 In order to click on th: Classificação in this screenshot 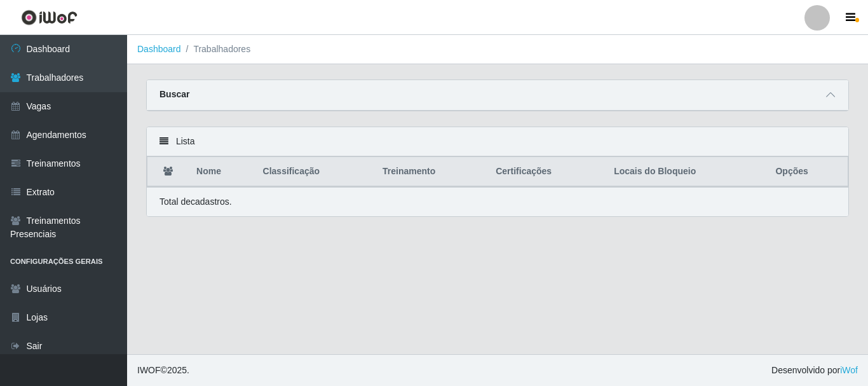, I will do `click(315, 172)`.